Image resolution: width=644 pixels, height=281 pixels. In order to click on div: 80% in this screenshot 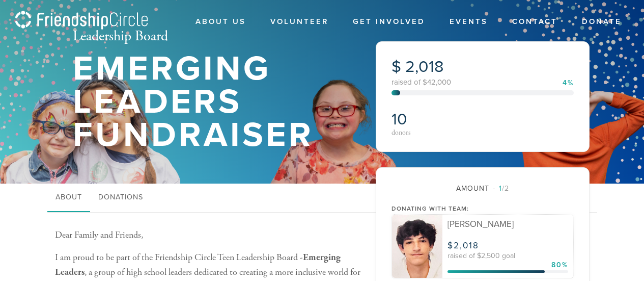, I will do `click(560, 265)`.